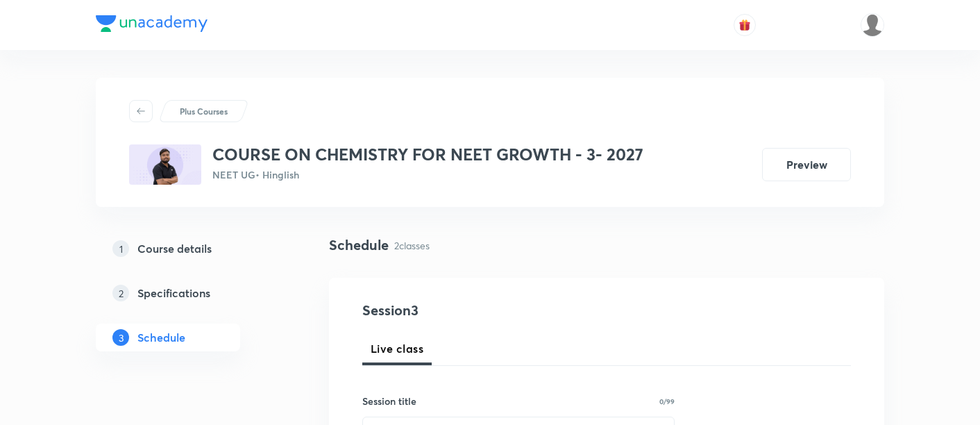  I want to click on h5: Schedule, so click(161, 337).